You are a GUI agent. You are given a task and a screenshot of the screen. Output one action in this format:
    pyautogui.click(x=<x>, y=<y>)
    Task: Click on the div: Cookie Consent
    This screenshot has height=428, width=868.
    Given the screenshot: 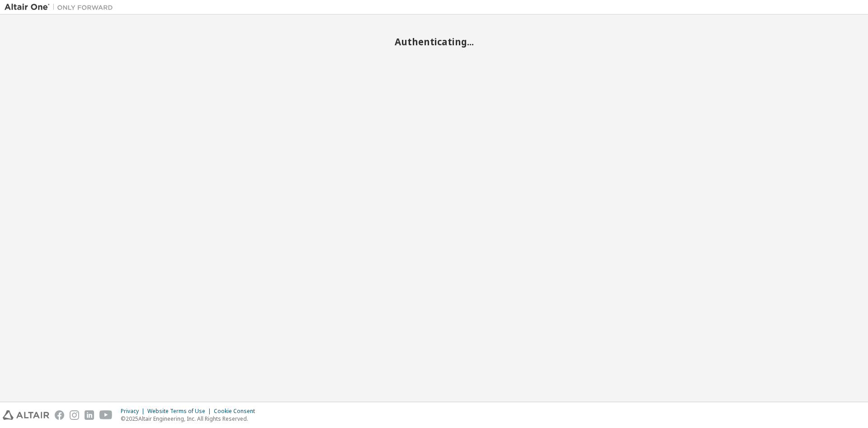 What is the action you would take?
    pyautogui.click(x=237, y=411)
    